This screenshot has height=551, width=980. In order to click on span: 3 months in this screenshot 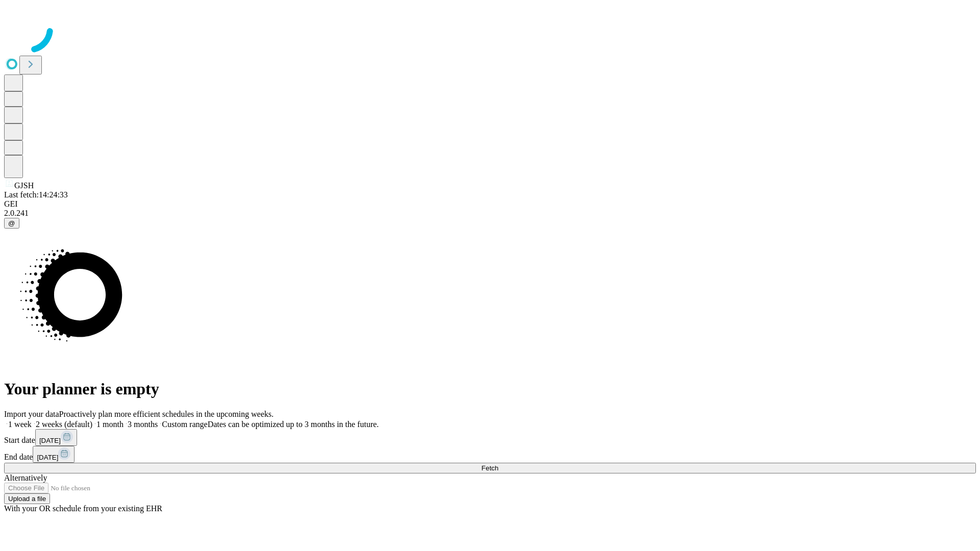, I will do `click(142, 424)`.